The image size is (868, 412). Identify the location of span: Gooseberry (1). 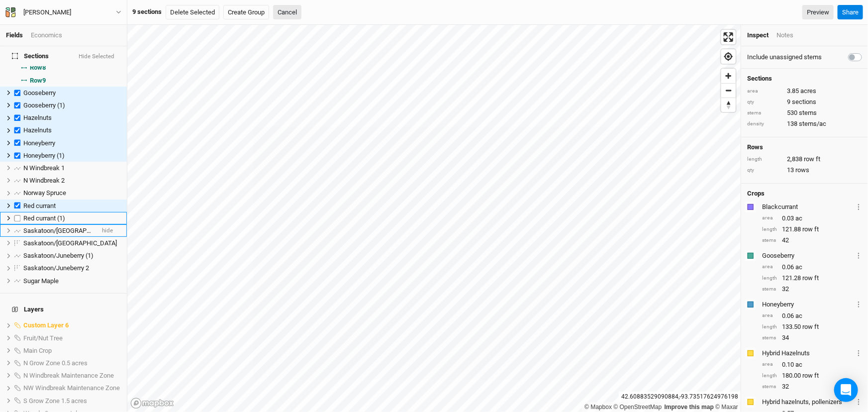
(45, 105).